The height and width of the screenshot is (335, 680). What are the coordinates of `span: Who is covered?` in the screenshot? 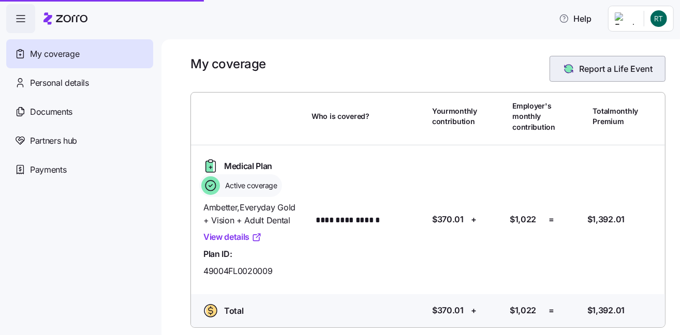 It's located at (341, 116).